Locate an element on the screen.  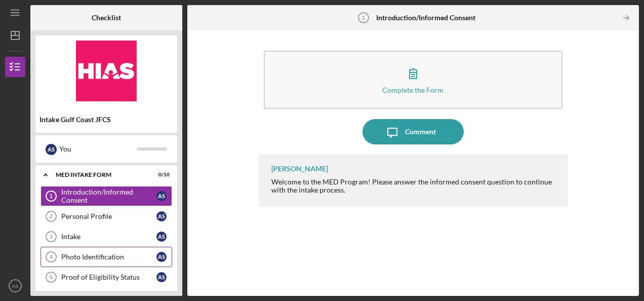
div: Proof of Eligibility Status is located at coordinates (109, 277).